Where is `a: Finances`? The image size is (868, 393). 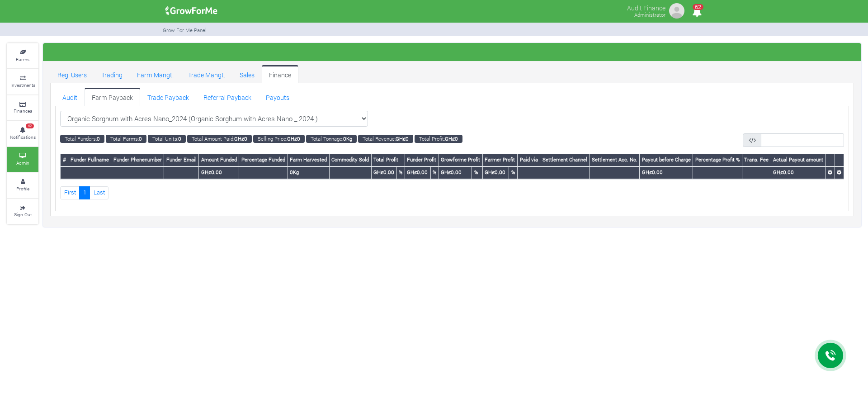 a: Finances is located at coordinates (23, 108).